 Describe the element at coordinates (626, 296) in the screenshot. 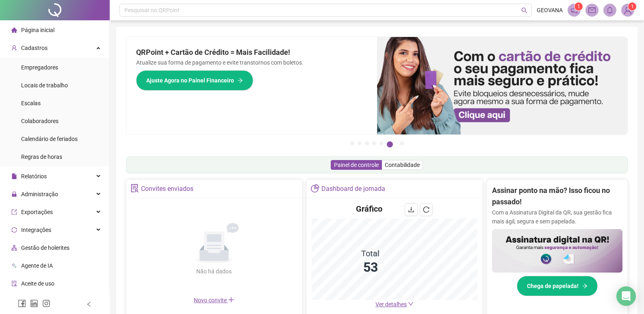

I see `div: Open Intercom Messenger` at that location.